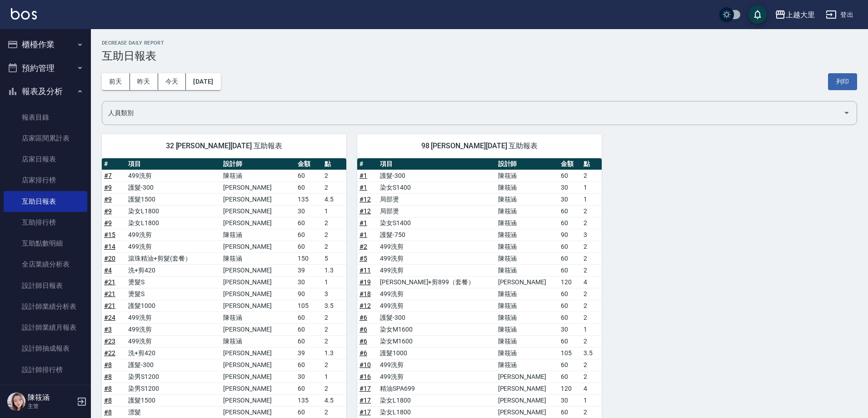  Describe the element at coordinates (45, 327) in the screenshot. I see `a: 設計師業績月報表` at that location.